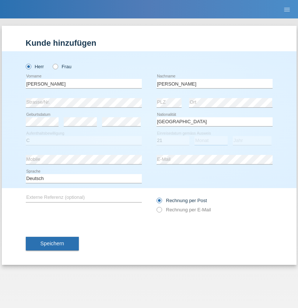 Image resolution: width=298 pixels, height=308 pixels. Describe the element at coordinates (287, 10) in the screenshot. I see `i: menu` at that location.